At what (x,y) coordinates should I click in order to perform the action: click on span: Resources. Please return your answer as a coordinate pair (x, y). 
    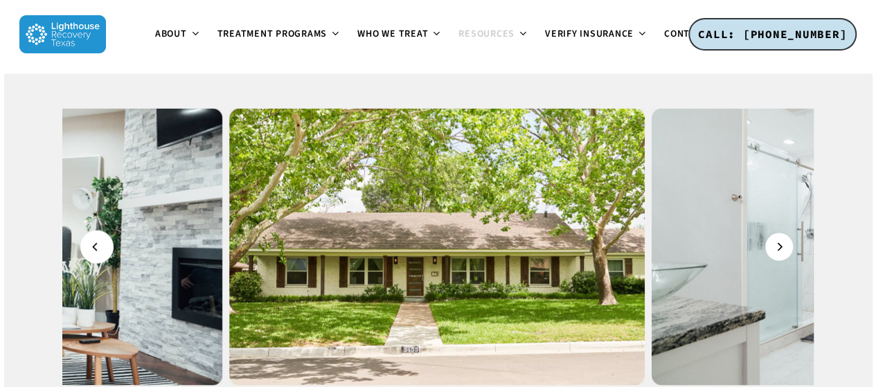
    Looking at the image, I should click on (486, 34).